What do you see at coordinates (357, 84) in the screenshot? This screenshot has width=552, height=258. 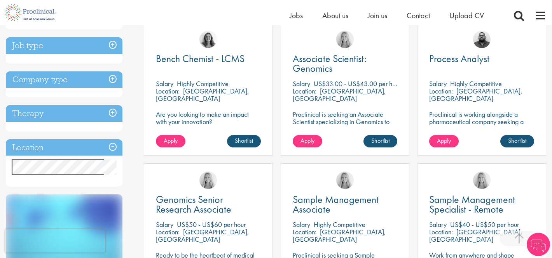 I see `p: US$33.00 - US$43.00 per hour` at bounding box center [357, 84].